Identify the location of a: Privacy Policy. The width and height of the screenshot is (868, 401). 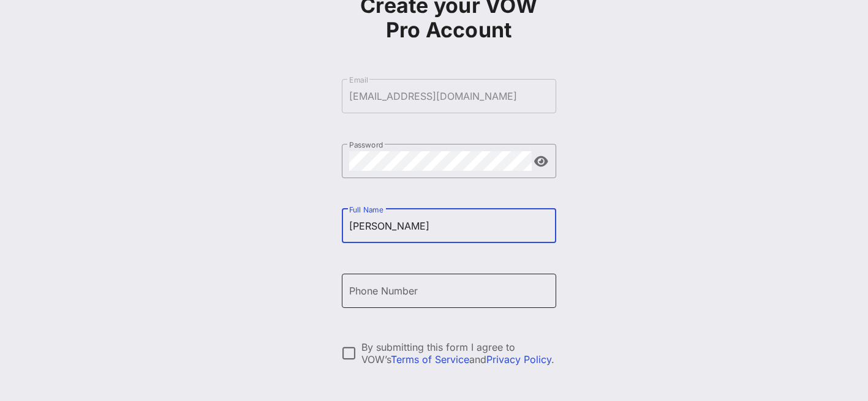
(519, 359).